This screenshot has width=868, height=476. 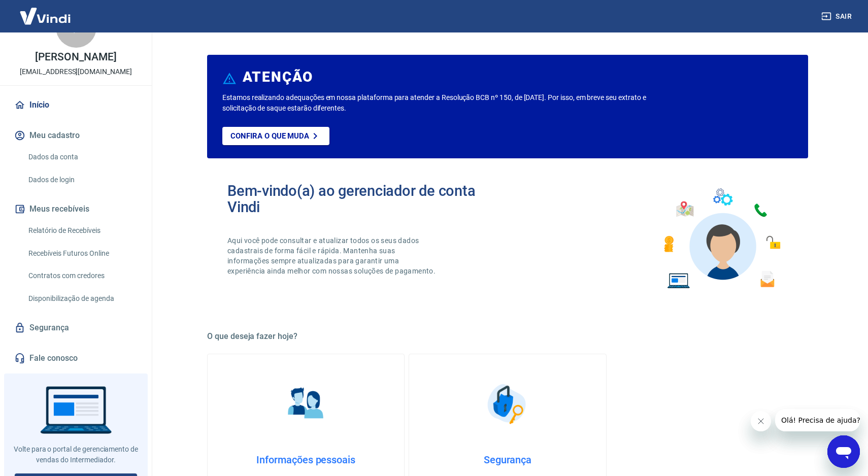 I want to click on p: Confira o que muda, so click(x=269, y=136).